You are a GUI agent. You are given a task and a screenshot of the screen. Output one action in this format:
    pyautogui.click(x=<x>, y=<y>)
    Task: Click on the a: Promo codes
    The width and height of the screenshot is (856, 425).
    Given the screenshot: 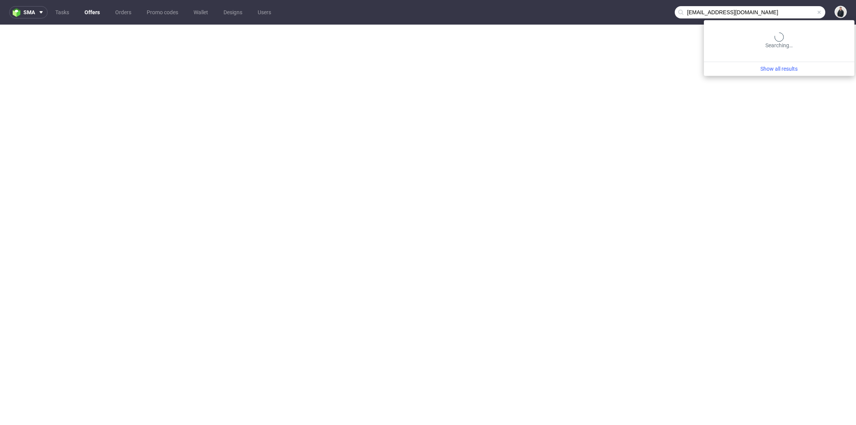 What is the action you would take?
    pyautogui.click(x=162, y=12)
    